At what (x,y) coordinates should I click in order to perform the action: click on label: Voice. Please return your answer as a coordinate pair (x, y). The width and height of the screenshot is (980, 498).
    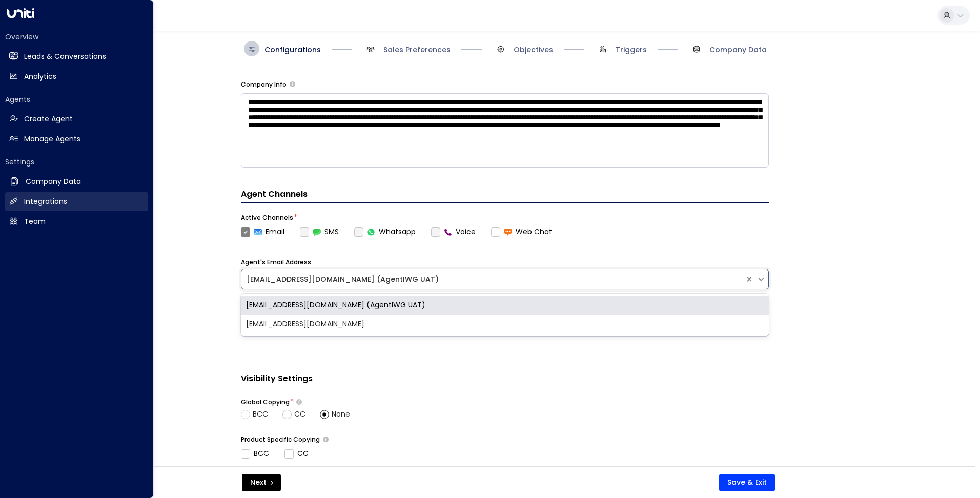
    Looking at the image, I should click on (453, 232).